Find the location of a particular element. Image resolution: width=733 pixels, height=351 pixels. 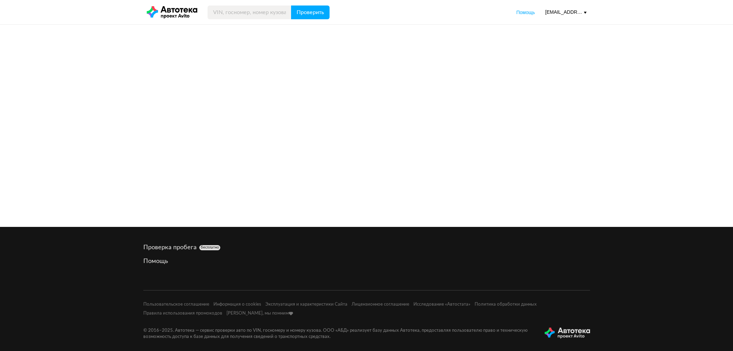

span: Проверить is located at coordinates (310, 12).